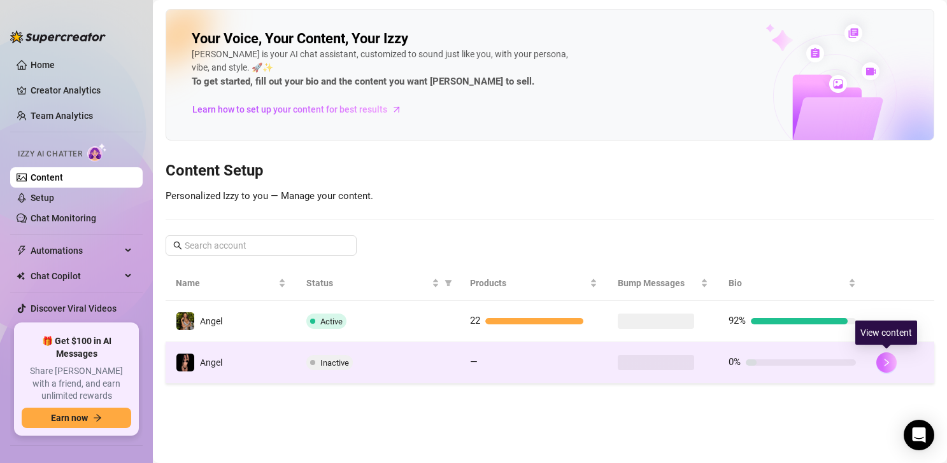  I want to click on a: Discover Viral Videos, so click(73, 309).